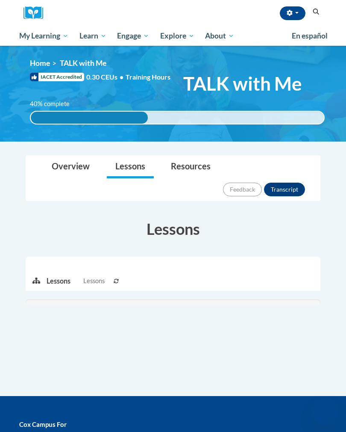 The height and width of the screenshot is (432, 346). I want to click on span: My Learning, so click(44, 36).